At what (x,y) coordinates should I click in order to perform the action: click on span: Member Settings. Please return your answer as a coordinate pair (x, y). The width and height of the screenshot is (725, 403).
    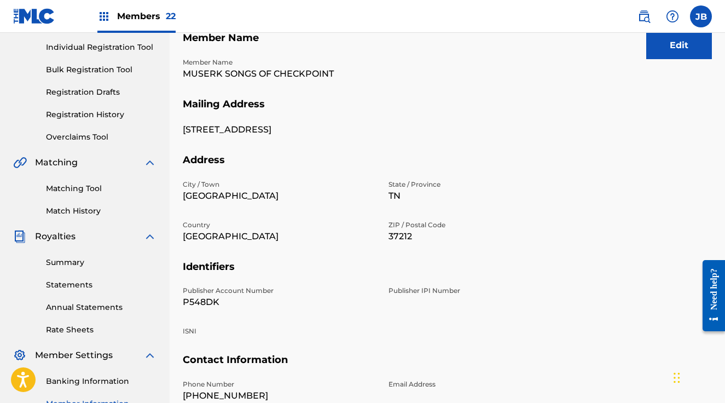
    Looking at the image, I should click on (74, 355).